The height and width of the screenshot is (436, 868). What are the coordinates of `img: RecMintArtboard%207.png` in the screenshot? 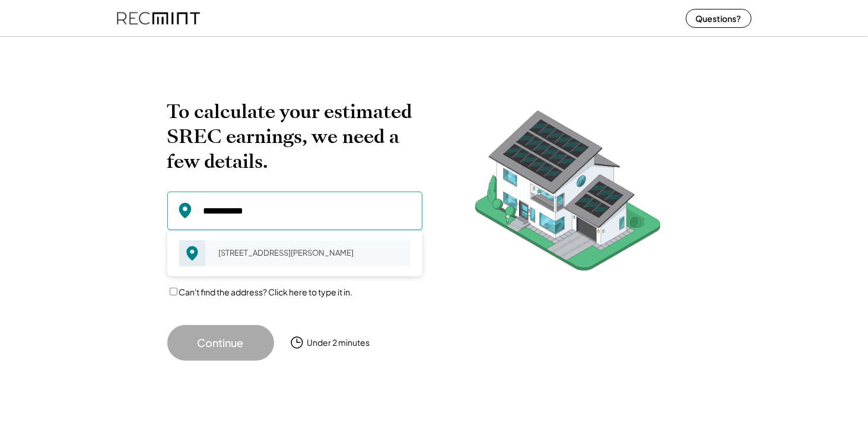 It's located at (568, 194).